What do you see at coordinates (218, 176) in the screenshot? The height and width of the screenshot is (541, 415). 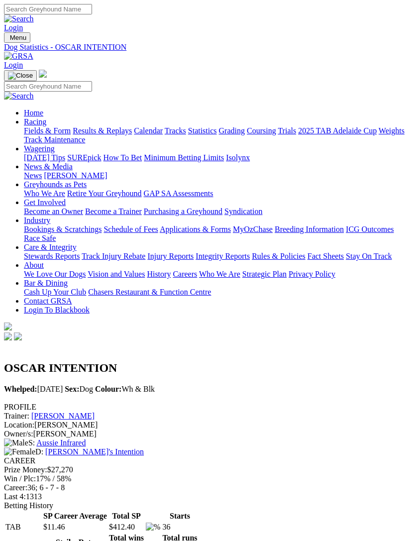 I see `div: News & Media` at bounding box center [218, 176].